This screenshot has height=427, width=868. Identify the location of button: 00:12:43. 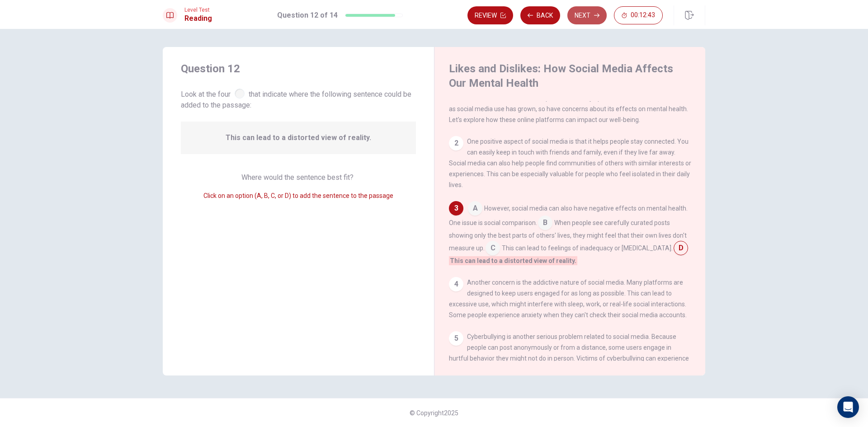
(638, 16).